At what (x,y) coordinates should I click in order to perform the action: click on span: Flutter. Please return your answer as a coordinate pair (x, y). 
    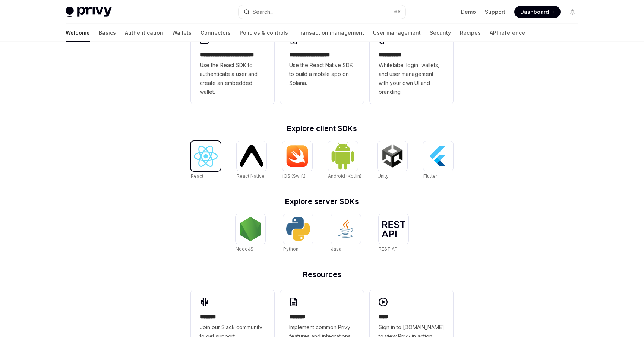
    Looking at the image, I should click on (430, 176).